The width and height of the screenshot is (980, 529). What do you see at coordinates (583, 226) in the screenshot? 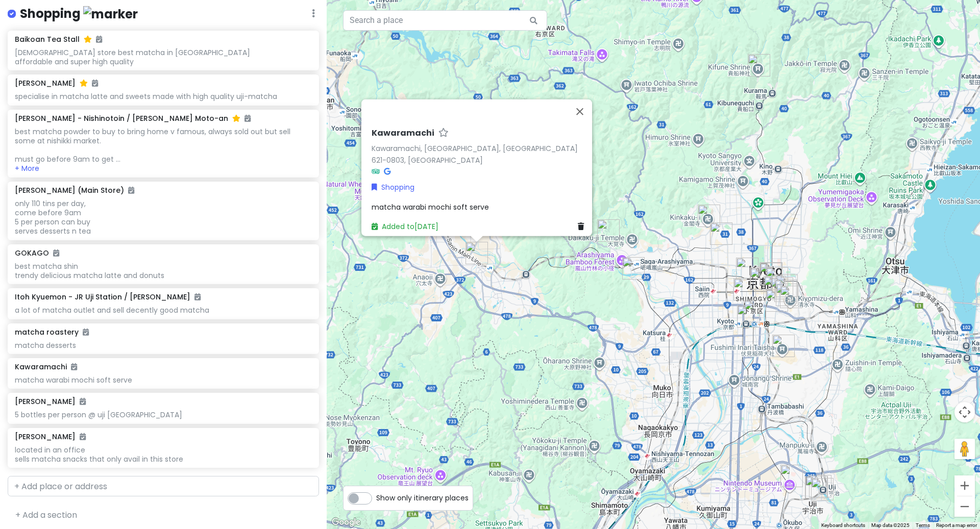
I see `a: Delete place` at bounding box center [583, 226].